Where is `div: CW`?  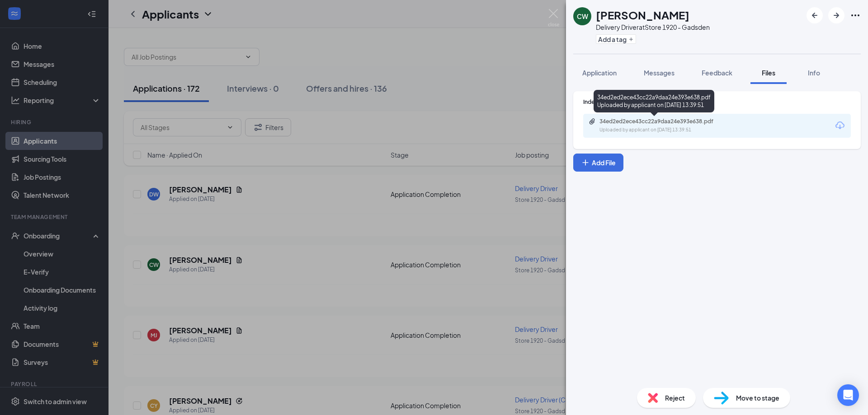 div: CW is located at coordinates (582, 16).